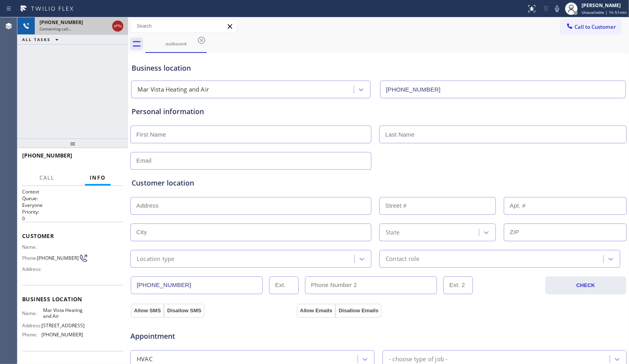 This screenshot has height=364, width=629. What do you see at coordinates (437, 206) in the screenshot?
I see `input: Street #` at bounding box center [437, 206].